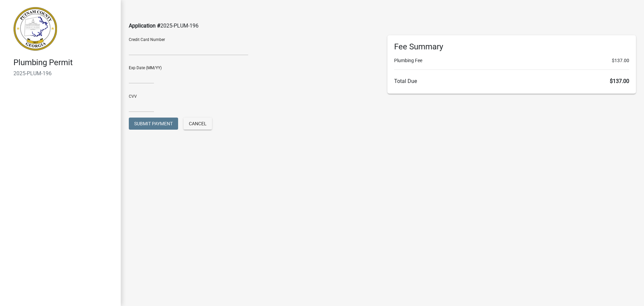 The image size is (644, 306). I want to click on button: Submit Payment, so click(153, 123).